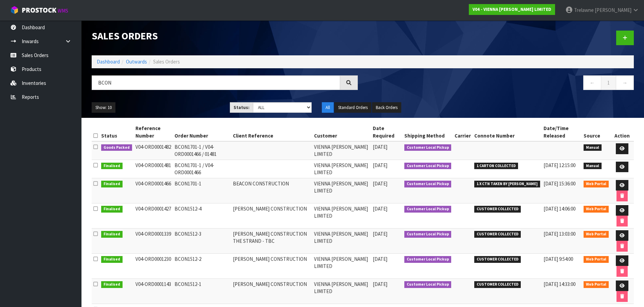 The image size is (644, 307). I want to click on td: BCON1701-1, so click(202, 190).